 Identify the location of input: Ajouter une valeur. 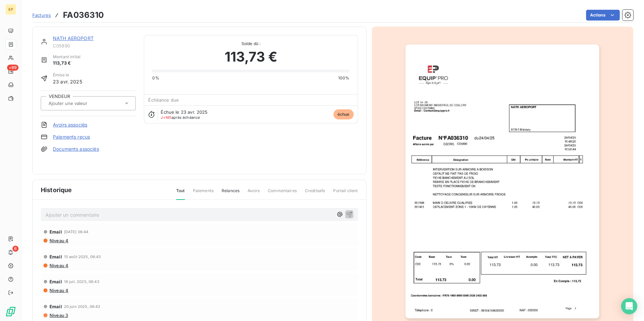
(82, 103).